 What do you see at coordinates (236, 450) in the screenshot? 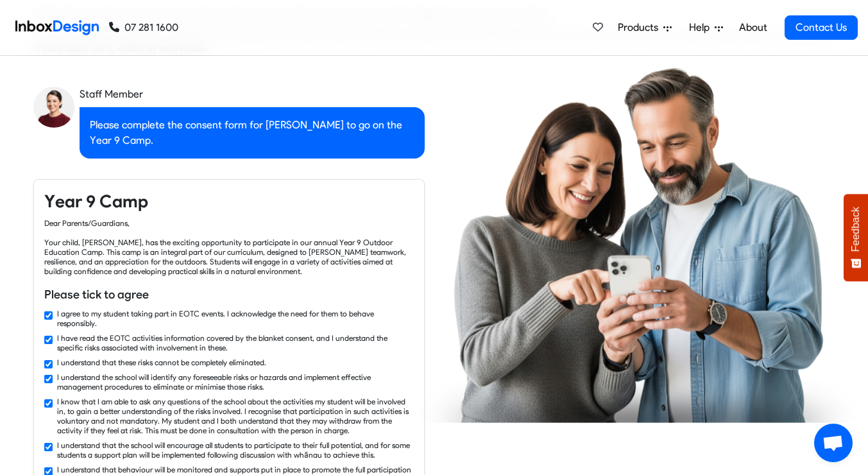
I see `label: I understand that the school will encourage all students to participate to their full potential, ...` at bounding box center [236, 450].